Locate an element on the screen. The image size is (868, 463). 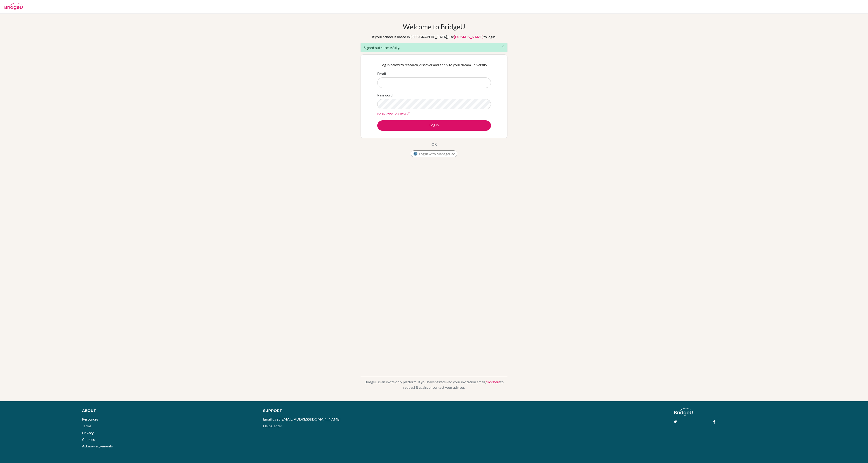
a: Privacy is located at coordinates (88, 433).